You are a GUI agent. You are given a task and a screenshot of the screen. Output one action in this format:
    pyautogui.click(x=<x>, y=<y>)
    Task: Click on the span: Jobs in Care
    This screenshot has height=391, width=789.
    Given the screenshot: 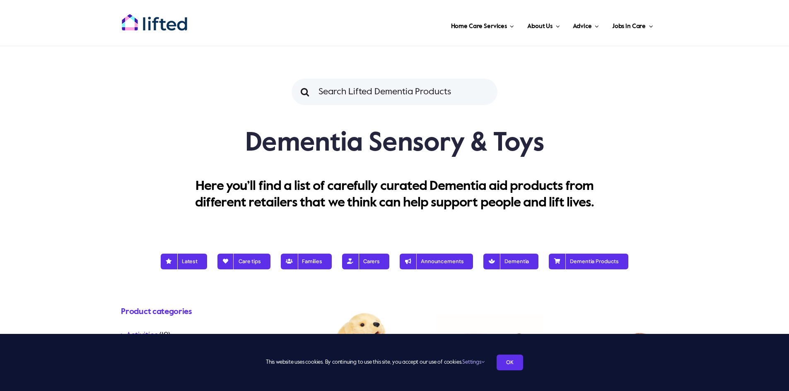 What is the action you would take?
    pyautogui.click(x=628, y=26)
    